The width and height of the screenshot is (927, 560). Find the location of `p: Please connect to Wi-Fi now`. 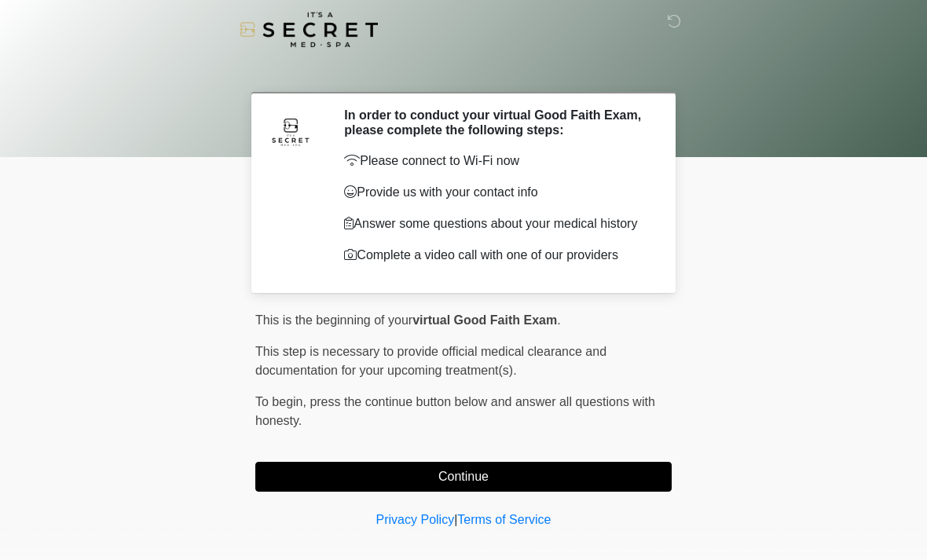

p: Please connect to Wi-Fi now is located at coordinates (496, 161).